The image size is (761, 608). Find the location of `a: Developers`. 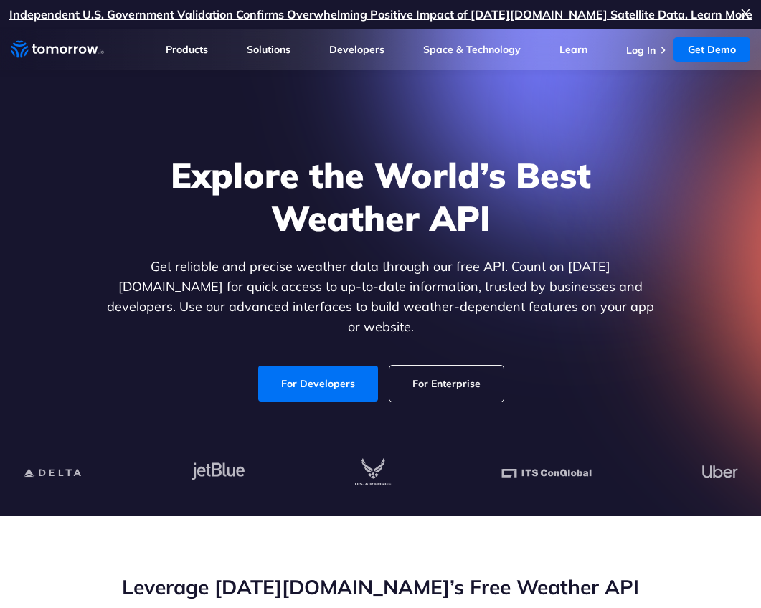

a: Developers is located at coordinates (356, 49).